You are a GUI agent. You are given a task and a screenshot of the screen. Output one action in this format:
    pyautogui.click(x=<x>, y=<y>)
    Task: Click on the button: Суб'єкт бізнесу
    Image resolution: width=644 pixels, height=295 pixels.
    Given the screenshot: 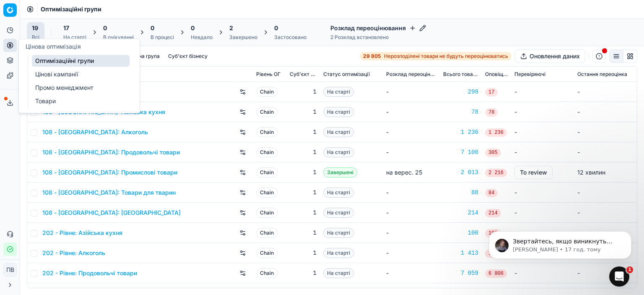 What is the action you would take?
    pyautogui.click(x=188, y=56)
    